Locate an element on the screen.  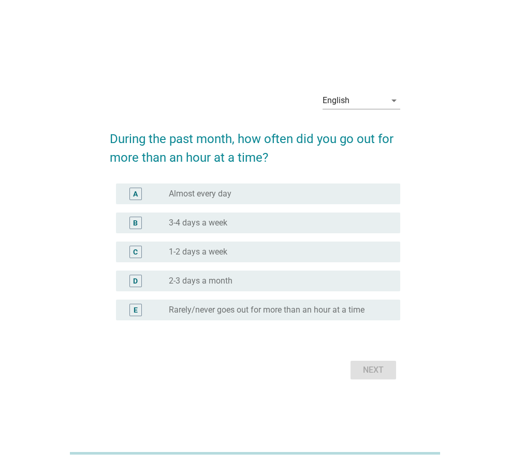
div: C is located at coordinates (135, 251).